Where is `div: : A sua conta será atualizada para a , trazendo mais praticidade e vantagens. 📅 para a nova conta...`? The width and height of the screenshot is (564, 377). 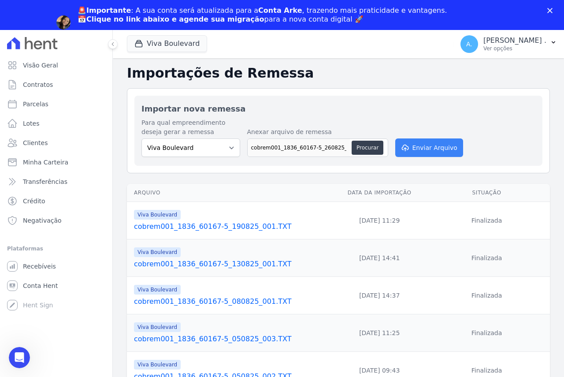 div: : A sua conta será atualizada para a , trazendo mais praticidade e vantagens. 📅 para a nova conta... is located at coordinates (262, 15).